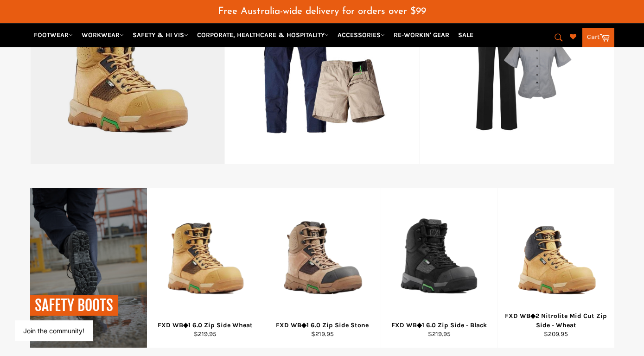  I want to click on a: RE-WORKIN' GEAR, so click(421, 35).